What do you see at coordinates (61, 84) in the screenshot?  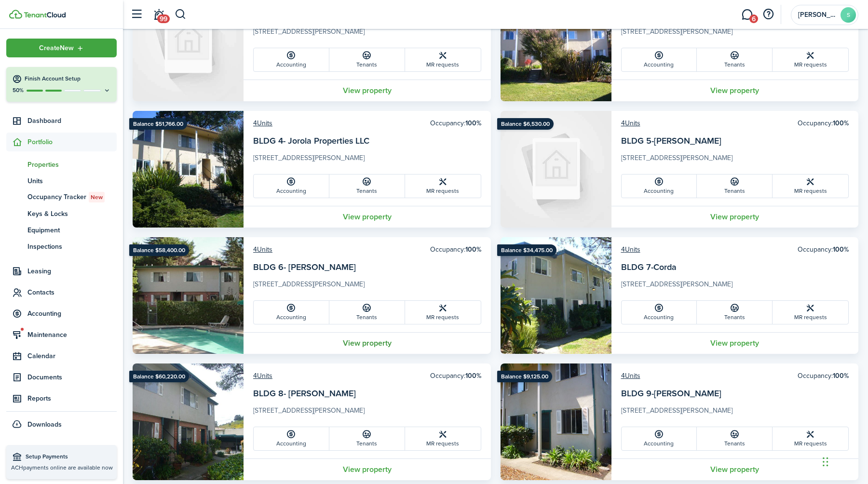 I see `button: Finish Account Setup50%` at bounding box center [61, 84].